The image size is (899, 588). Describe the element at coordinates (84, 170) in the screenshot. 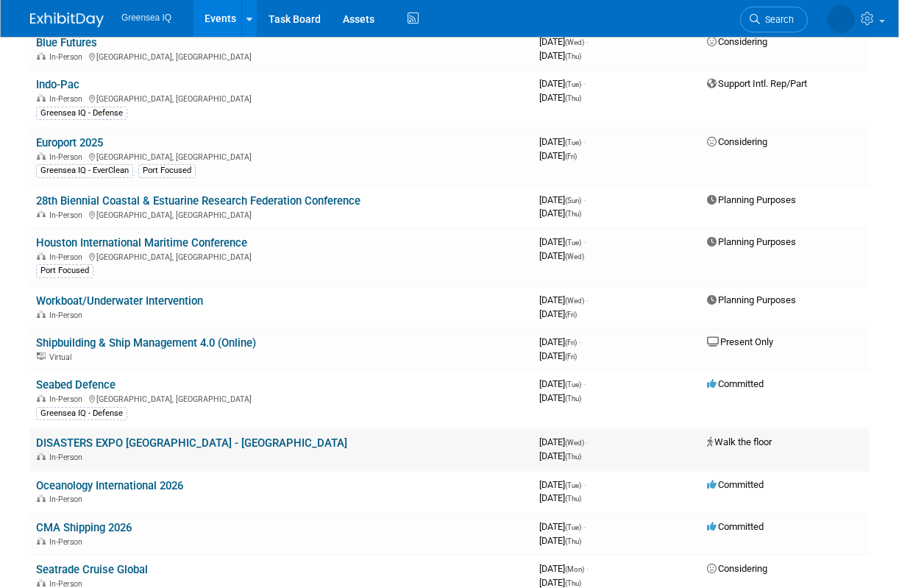

I see `div: Greensea IQ - EverClean` at that location.